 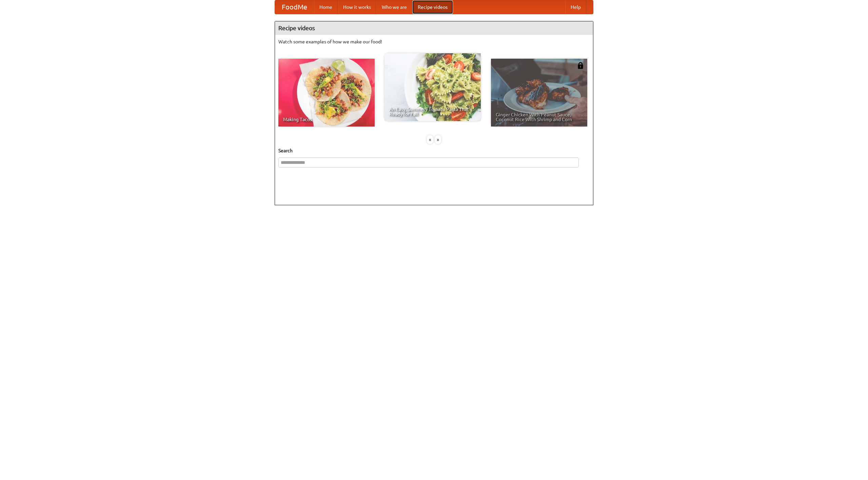 What do you see at coordinates (433, 87) in the screenshot?
I see `a: An Easy, Summery Tomato Pasta That's Ready for Fall` at bounding box center [433, 87].